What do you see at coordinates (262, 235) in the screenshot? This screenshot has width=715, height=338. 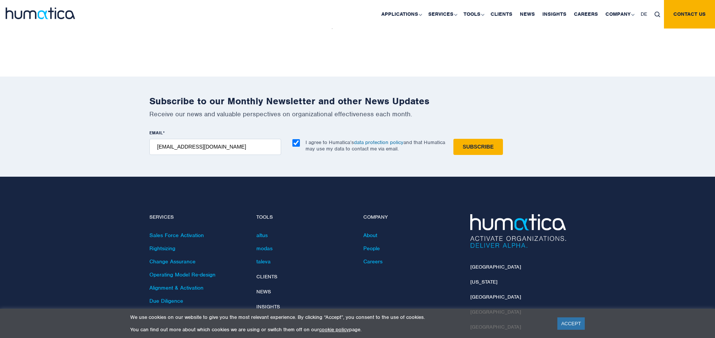 I see `a: altus` at bounding box center [262, 235].